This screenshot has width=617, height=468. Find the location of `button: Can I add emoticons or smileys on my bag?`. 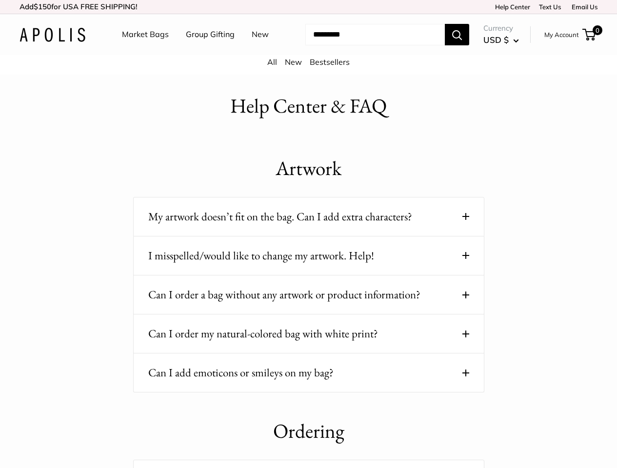

button: Can I add emoticons or smileys on my bag? is located at coordinates (309, 373).